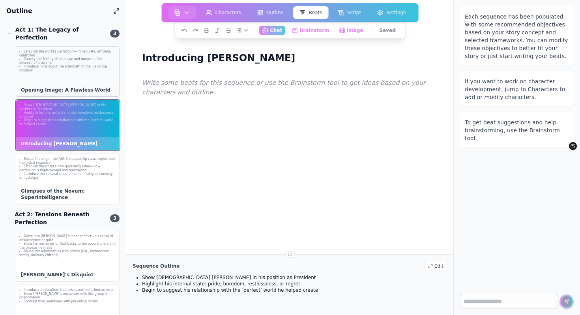 This screenshot has height=315, width=580. What do you see at coordinates (67, 61) in the screenshot?
I see `li: Convey the feeling of both awe and unease in the absence of problems` at bounding box center [67, 61].